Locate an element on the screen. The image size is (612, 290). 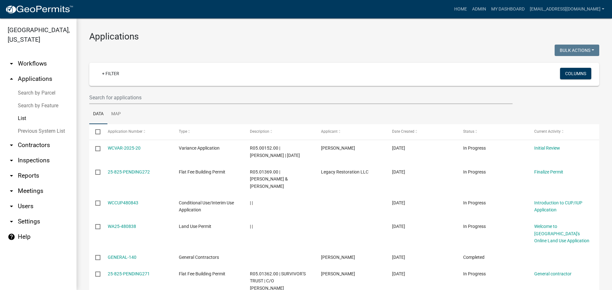
span: Land Use Permit is located at coordinates (195, 227).